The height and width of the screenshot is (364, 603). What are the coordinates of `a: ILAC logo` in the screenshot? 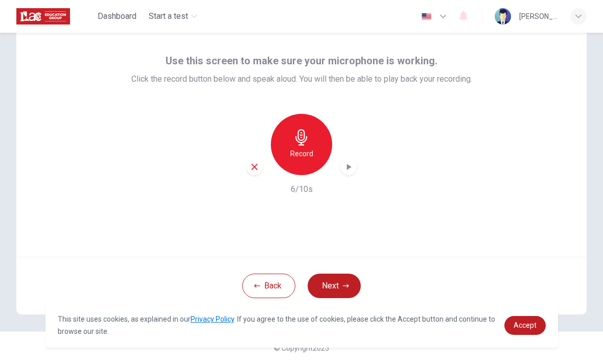 It's located at (55, 16).